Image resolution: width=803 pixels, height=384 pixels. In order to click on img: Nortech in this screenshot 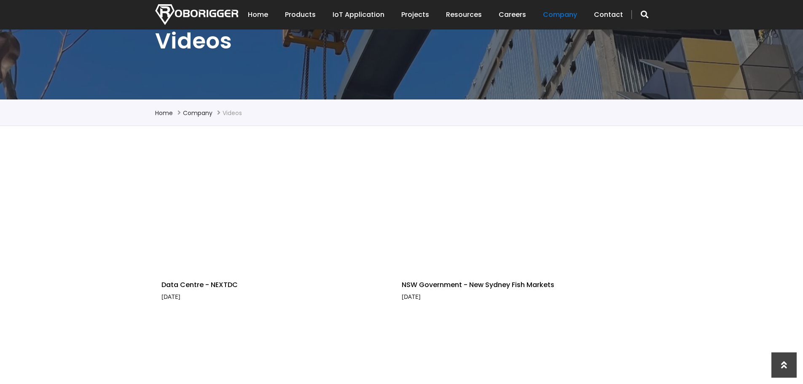, I will do `click(196, 14)`.